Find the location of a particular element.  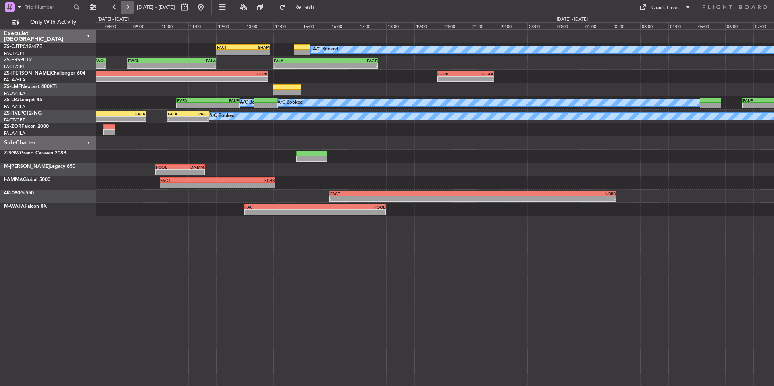

div: 19:00 is located at coordinates (428, 26).